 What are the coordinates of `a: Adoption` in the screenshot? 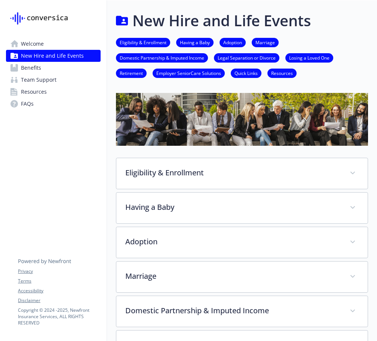 It's located at (233, 42).